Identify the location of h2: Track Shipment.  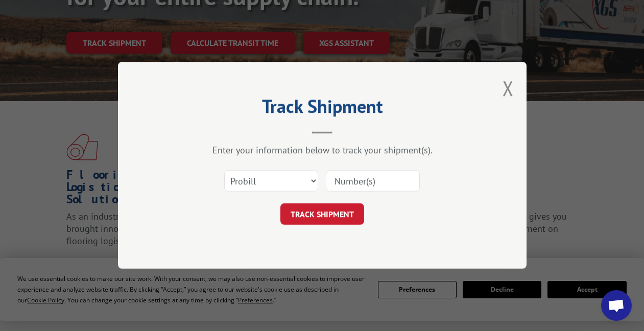
(322, 109).